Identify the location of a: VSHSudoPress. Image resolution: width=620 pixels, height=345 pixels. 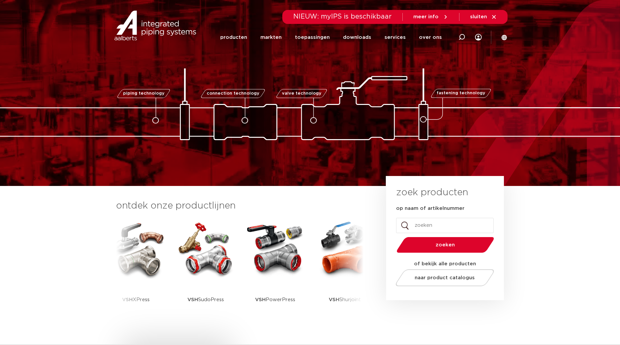
(206, 269).